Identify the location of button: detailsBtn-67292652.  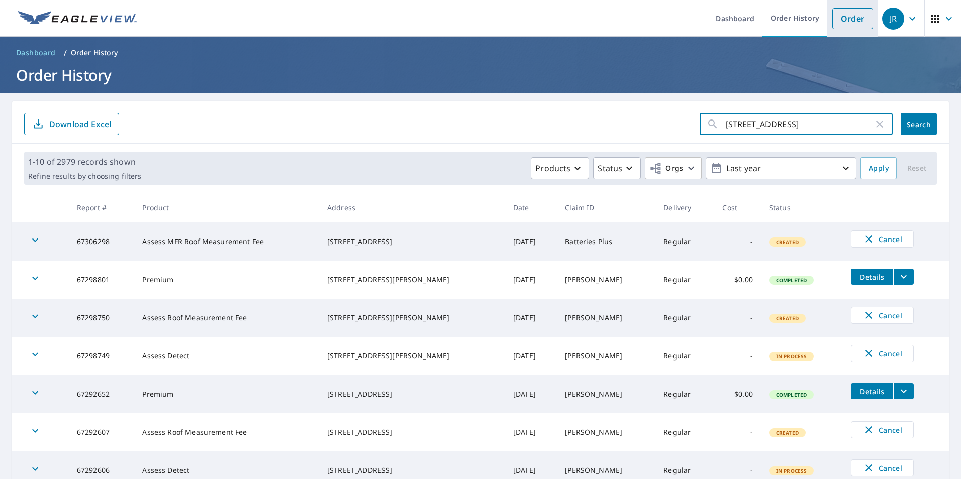
(872, 391).